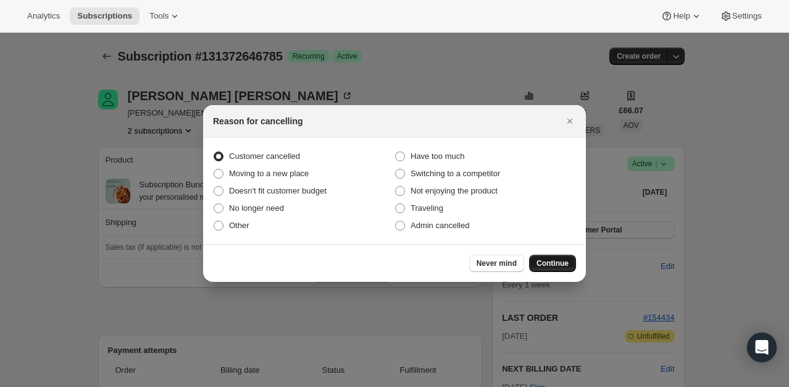 This screenshot has height=387, width=789. Describe the element at coordinates (104, 16) in the screenshot. I see `span: Subscriptions` at that location.